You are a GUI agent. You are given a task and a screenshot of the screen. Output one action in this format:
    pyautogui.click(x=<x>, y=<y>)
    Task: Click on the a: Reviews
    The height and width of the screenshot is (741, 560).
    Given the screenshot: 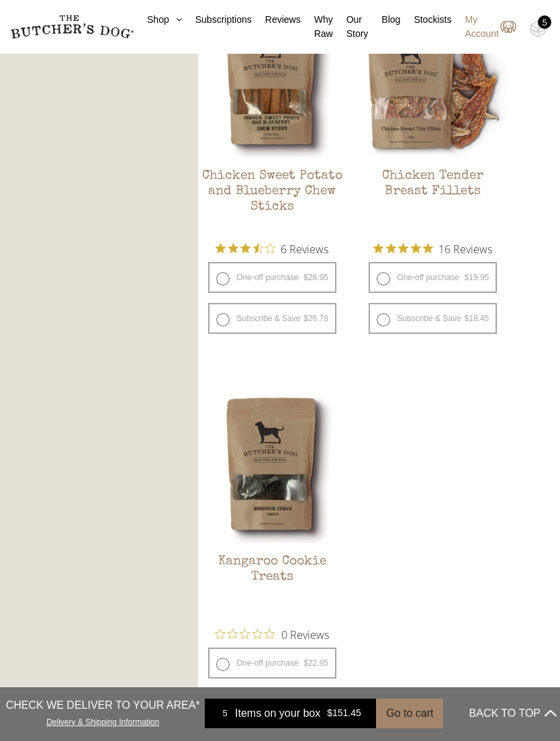 What is the action you would take?
    pyautogui.click(x=276, y=20)
    